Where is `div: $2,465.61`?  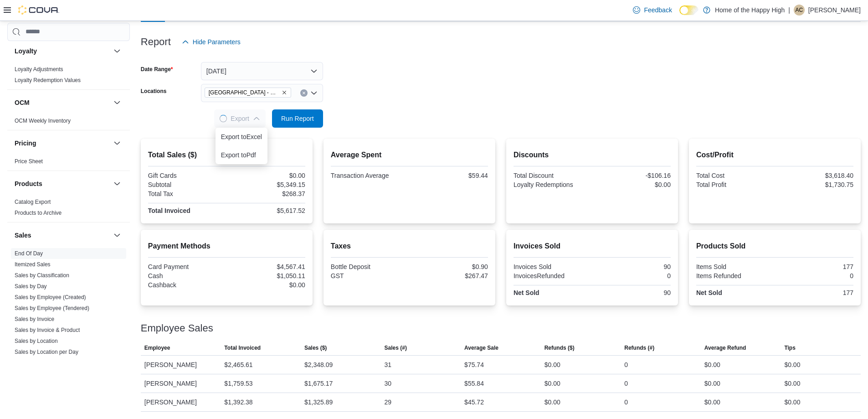 div: $2,465.61 is located at coordinates (238, 365).